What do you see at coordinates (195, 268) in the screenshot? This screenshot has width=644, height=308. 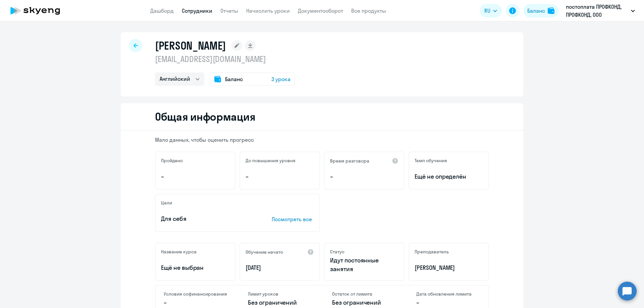 I see `p: Ещё не выбран` at bounding box center [195, 268].